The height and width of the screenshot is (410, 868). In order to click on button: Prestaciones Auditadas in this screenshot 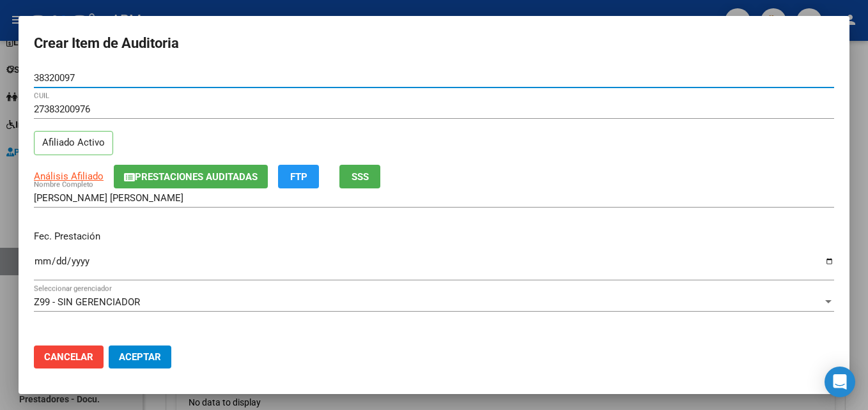, I will do `click(191, 176)`.